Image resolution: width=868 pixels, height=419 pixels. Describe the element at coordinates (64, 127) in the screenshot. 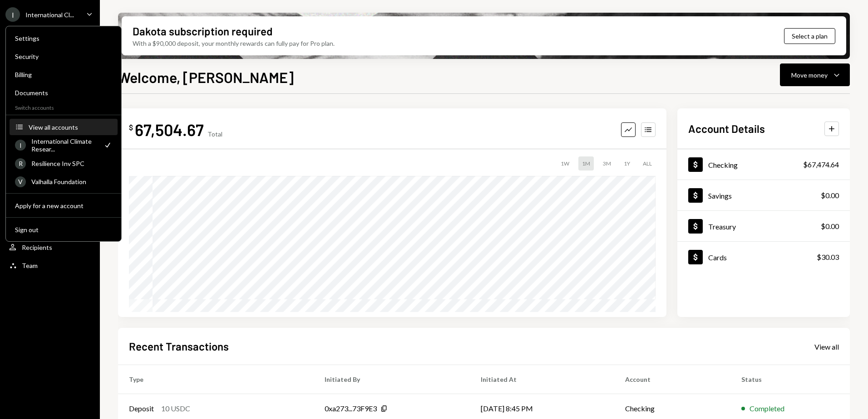

I see `button: View all accounts` at that location.